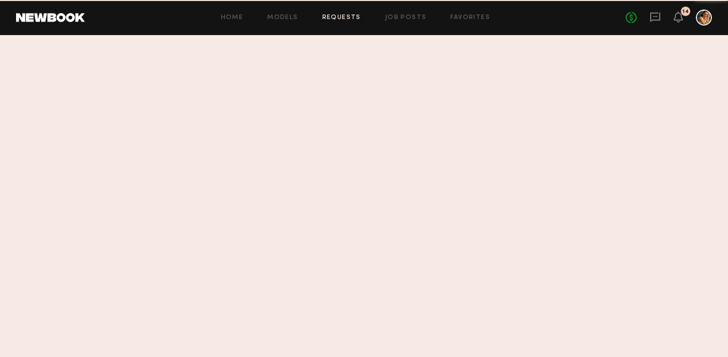 This screenshot has width=728, height=357. What do you see at coordinates (685, 12) in the screenshot?
I see `div: 14` at bounding box center [685, 12].